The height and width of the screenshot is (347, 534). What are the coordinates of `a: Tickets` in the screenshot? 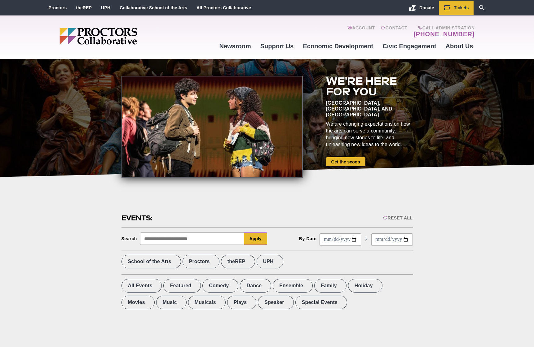 It's located at (456, 8).